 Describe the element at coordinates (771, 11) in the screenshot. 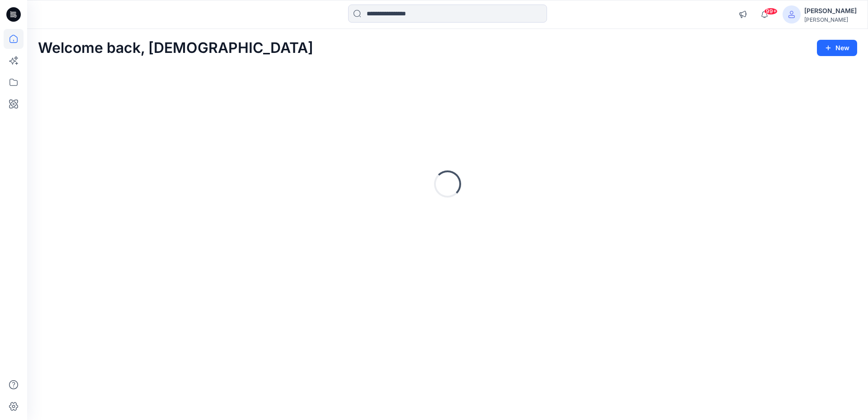

I see `span: 99+` at that location.